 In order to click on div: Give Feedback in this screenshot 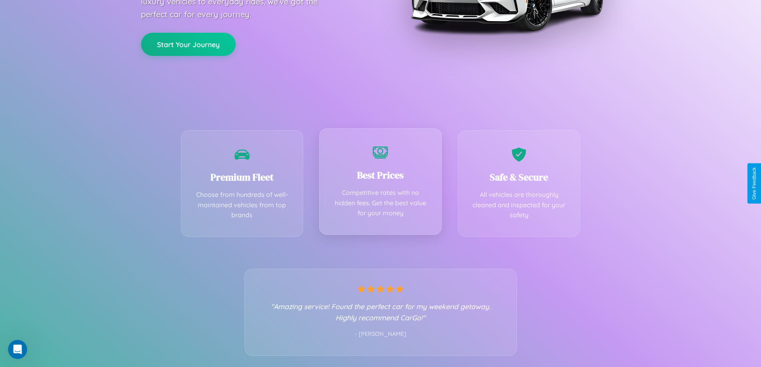, I will do `click(754, 183)`.